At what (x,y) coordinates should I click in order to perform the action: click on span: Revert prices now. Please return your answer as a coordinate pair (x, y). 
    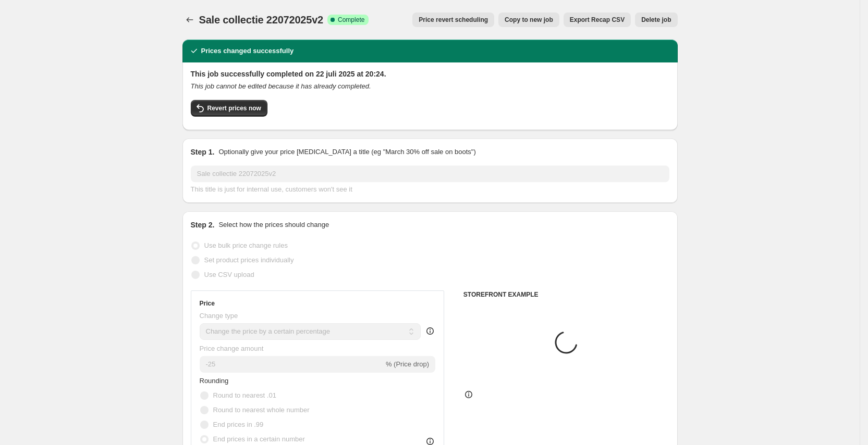
    Looking at the image, I should click on (234, 109).